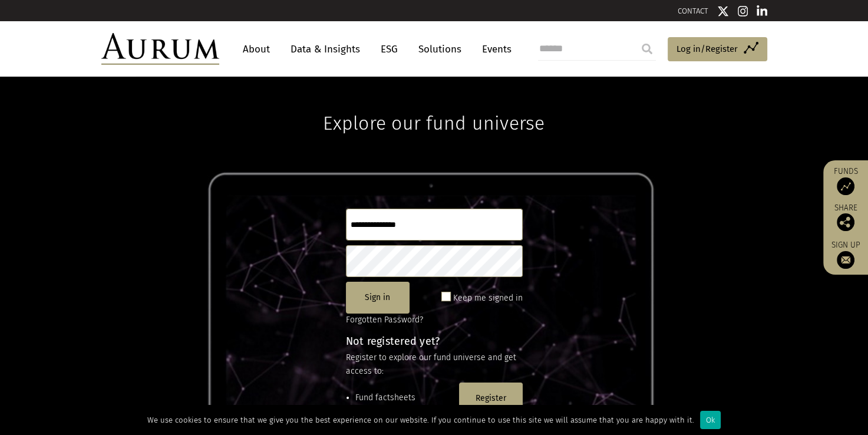 The height and width of the screenshot is (435, 868). Describe the element at coordinates (846, 222) in the screenshot. I see `img: Share this post` at that location.